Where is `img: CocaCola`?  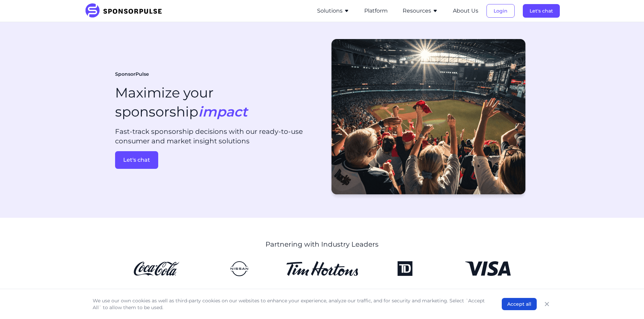
img: CocaCola is located at coordinates (157, 269).